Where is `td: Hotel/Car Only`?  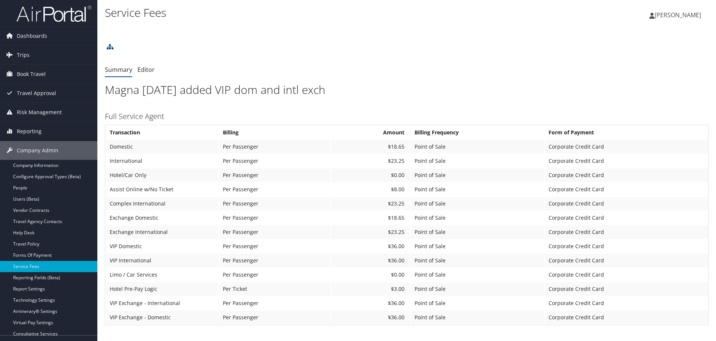
td: Hotel/Car Only is located at coordinates (162, 175).